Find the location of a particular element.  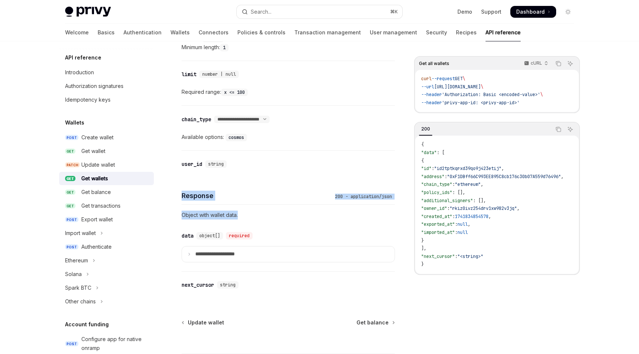

button: cURL is located at coordinates (535, 64).